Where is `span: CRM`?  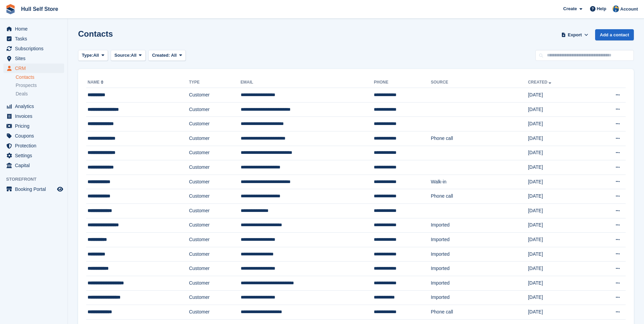 span: CRM is located at coordinates (35, 68).